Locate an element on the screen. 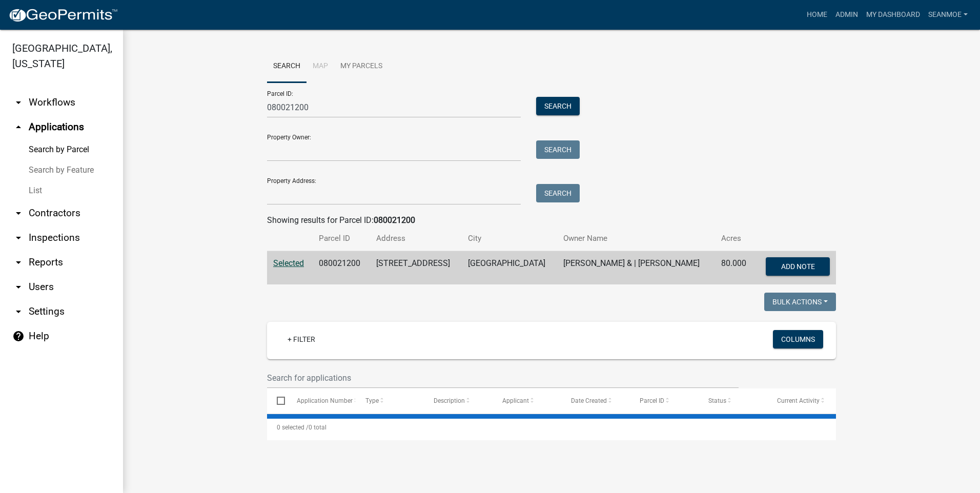 Image resolution: width=980 pixels, height=493 pixels. button: Add Note is located at coordinates (798, 267).